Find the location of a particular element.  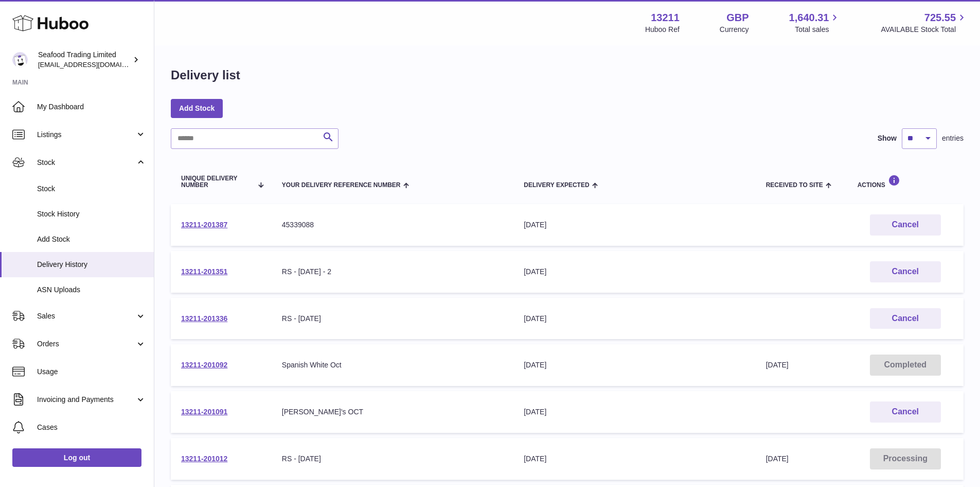

span: Stock History is located at coordinates (91, 214).